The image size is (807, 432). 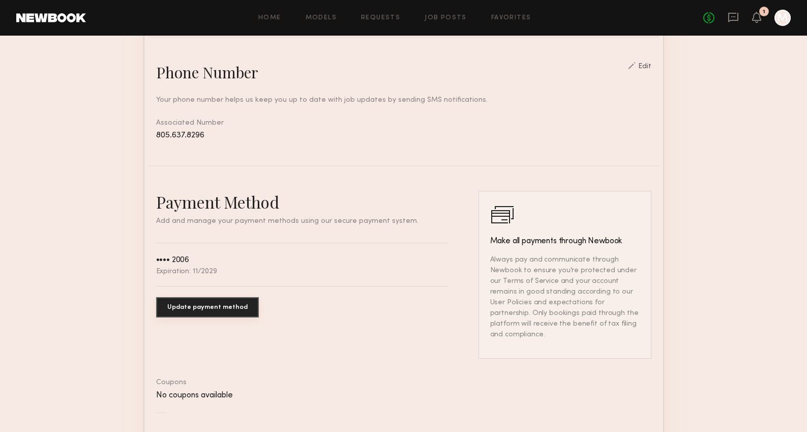 What do you see at coordinates (270, 18) in the screenshot?
I see `a: Home` at bounding box center [270, 18].